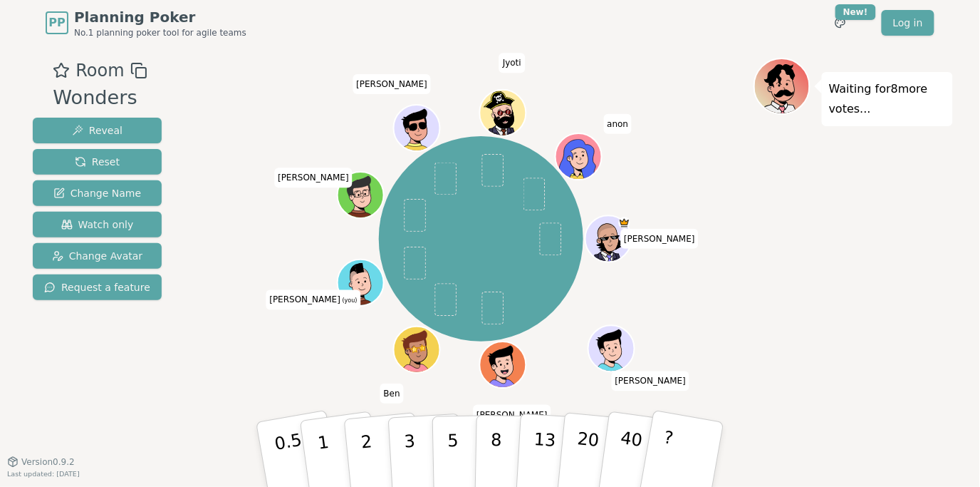  What do you see at coordinates (97, 256) in the screenshot?
I see `span: Change Avatar` at bounding box center [97, 256].